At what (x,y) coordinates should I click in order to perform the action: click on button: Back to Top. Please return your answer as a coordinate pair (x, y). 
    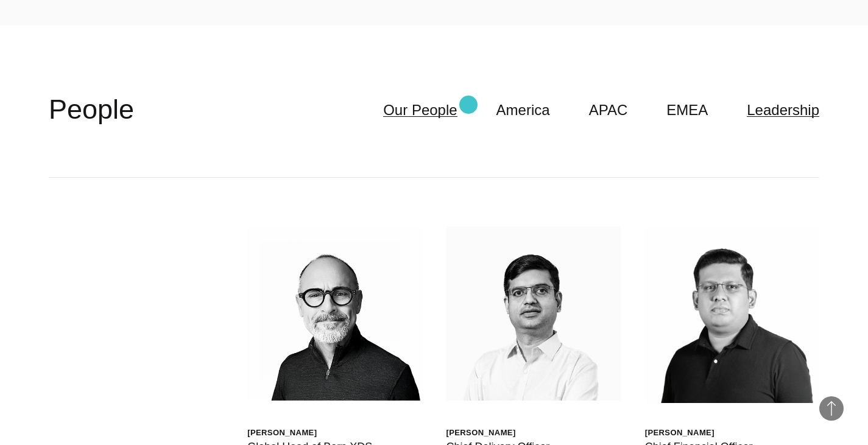
    Looking at the image, I should click on (832, 409).